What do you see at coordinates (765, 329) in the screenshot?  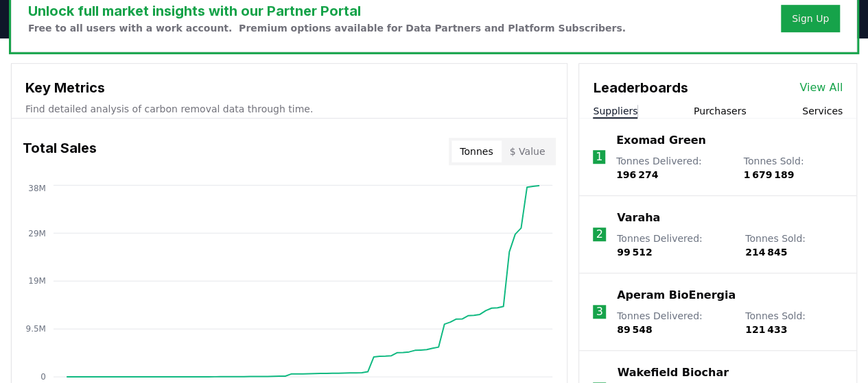 I see `span: 121 433` at bounding box center [765, 329].